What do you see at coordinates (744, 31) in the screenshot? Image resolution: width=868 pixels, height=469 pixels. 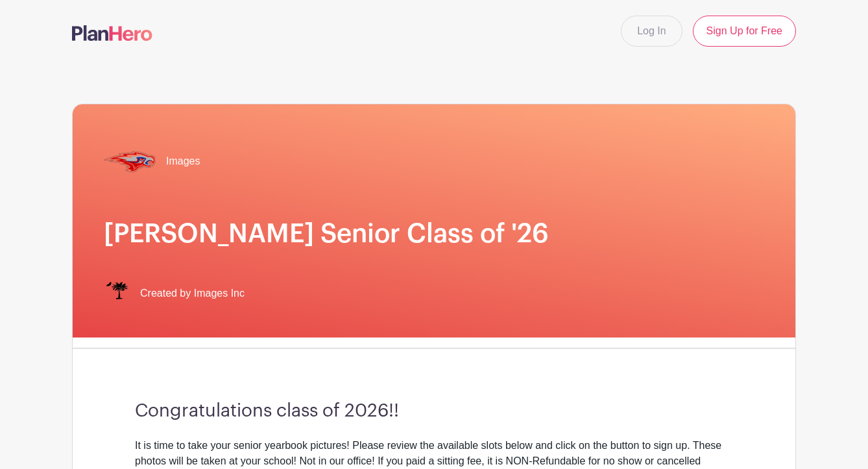 I see `a: Sign Up for Free` at bounding box center [744, 31].